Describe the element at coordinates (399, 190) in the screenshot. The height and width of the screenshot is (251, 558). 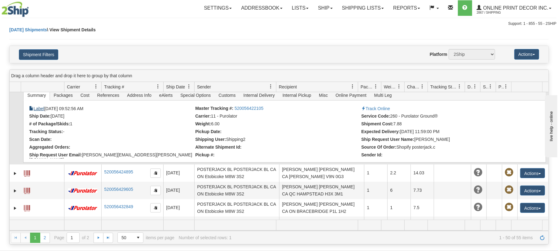
I see `td: 6` at that location.